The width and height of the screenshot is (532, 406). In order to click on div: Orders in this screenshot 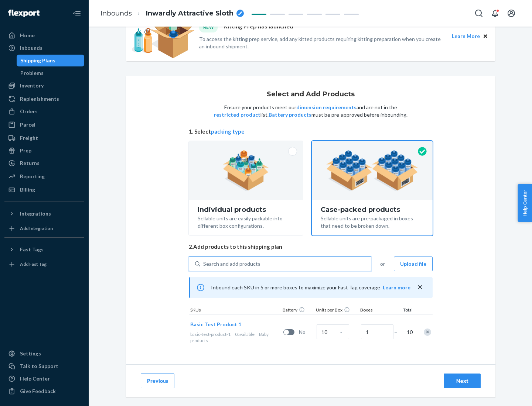, I will do `click(29, 111)`.